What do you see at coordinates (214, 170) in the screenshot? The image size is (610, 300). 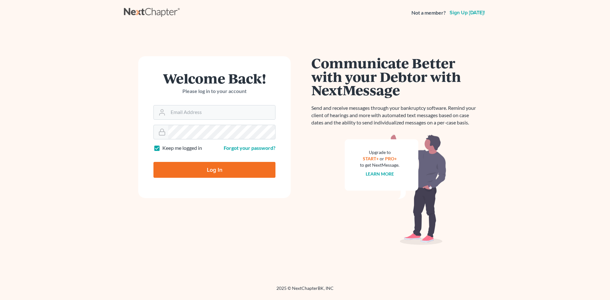 I see `input: Log In` at bounding box center [214, 170].